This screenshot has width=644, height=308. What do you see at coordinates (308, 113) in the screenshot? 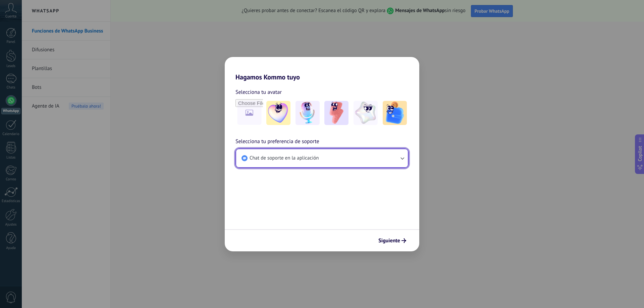
I see `img: -2.jpeg` at bounding box center [308, 113].